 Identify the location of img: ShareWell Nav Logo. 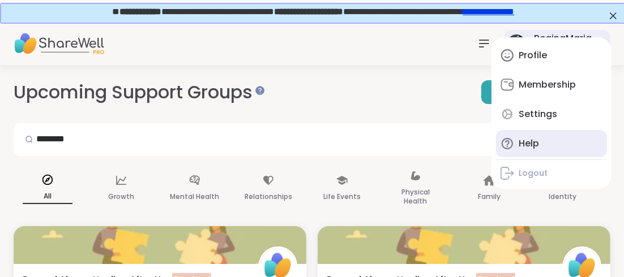
(59, 44).